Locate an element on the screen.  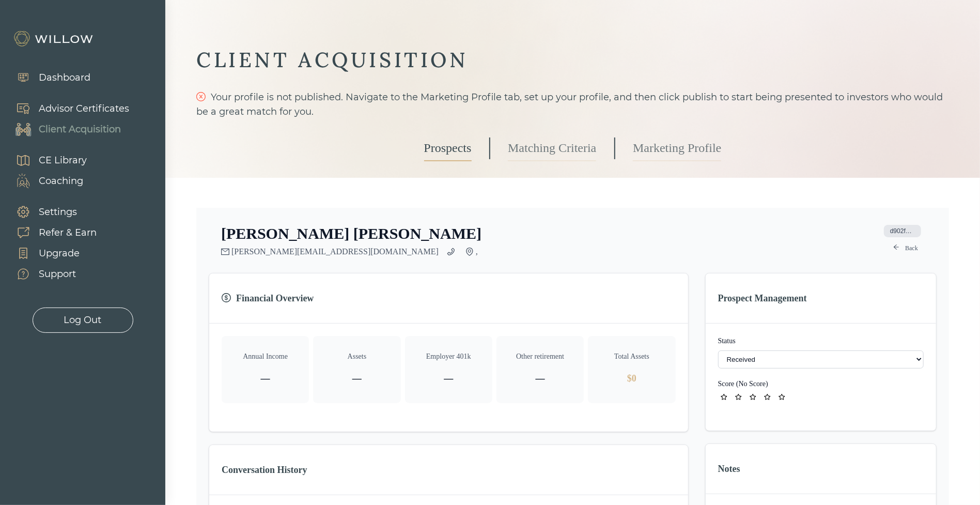
p: Total Assets is located at coordinates (631, 357).